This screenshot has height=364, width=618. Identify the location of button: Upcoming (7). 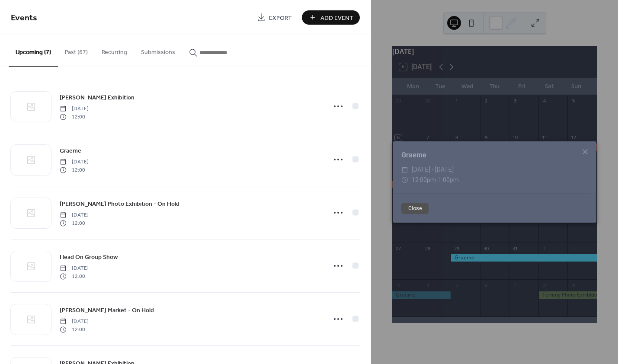
(33, 51).